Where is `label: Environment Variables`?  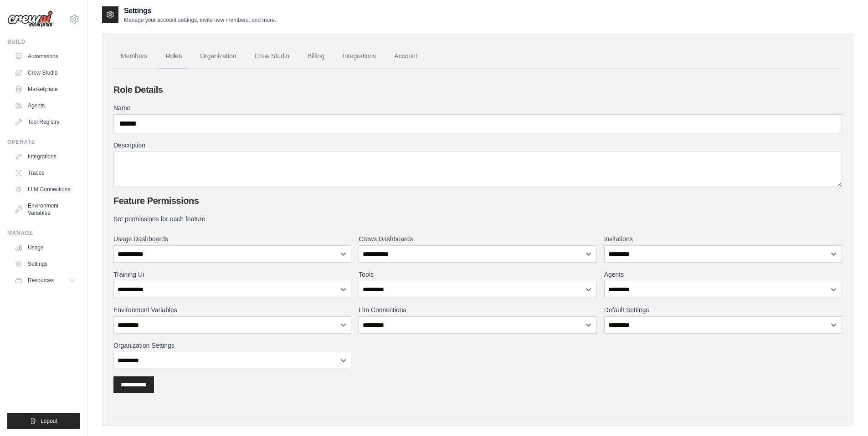 label: Environment Variables is located at coordinates (233, 310).